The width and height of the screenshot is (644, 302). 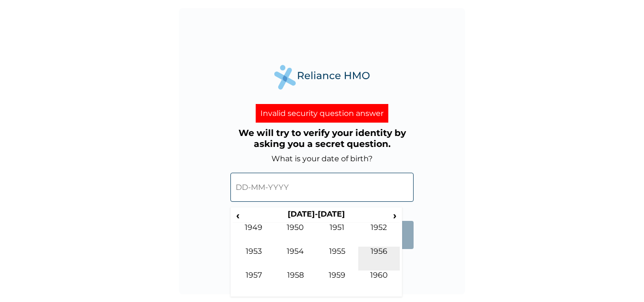 What do you see at coordinates (338, 283) in the screenshot?
I see `td: 1959` at bounding box center [338, 283].